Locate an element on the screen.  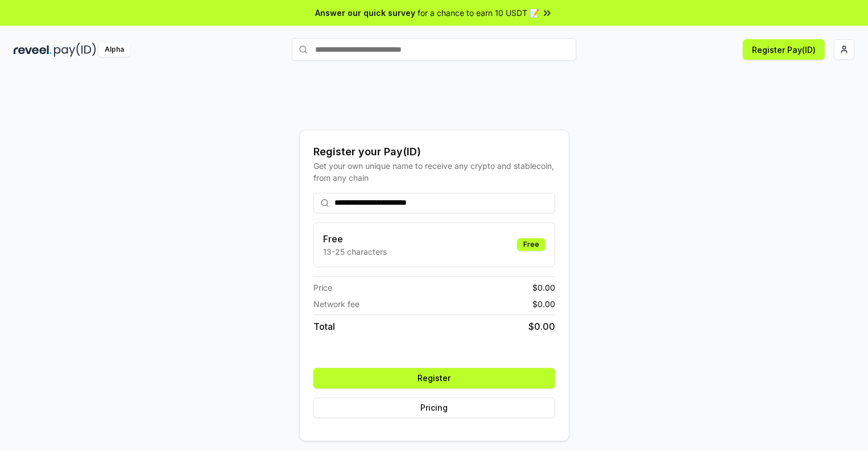
img: reveel_dark is located at coordinates (32, 50).